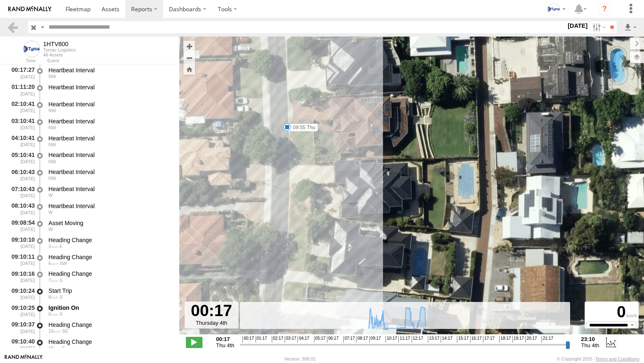 The image size is (644, 363). What do you see at coordinates (320, 339) in the screenshot?
I see `span: 05:17` at bounding box center [320, 339].